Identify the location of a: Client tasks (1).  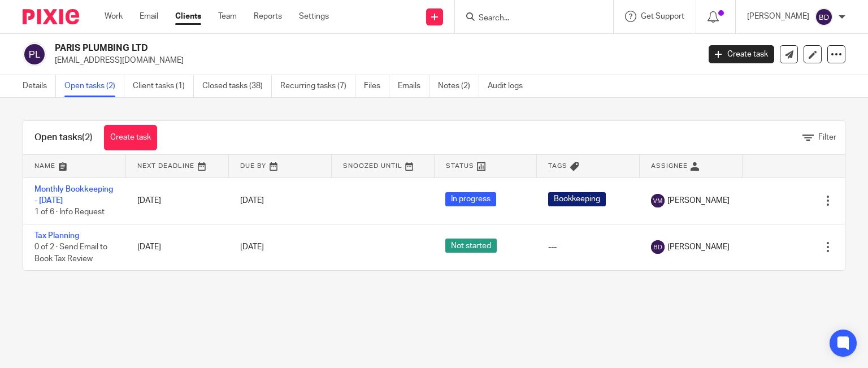
(163, 86).